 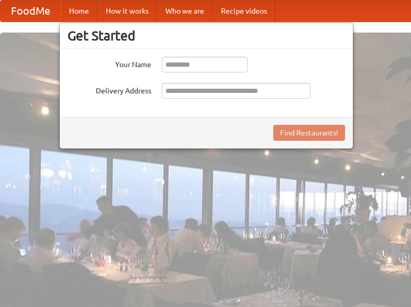 I want to click on a: Who we are, so click(x=185, y=11).